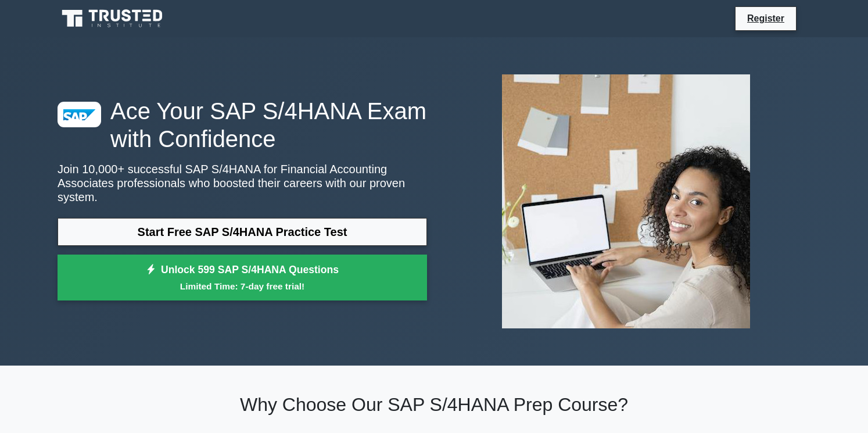 The height and width of the screenshot is (433, 868). Describe the element at coordinates (242, 125) in the screenshot. I see `h1: Ace Your SAP S/4HANA Exam with Confidence` at that location.